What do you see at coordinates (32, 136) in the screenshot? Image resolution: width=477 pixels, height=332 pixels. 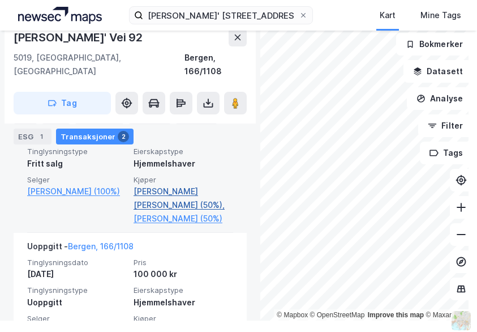 I see `div: ESG` at bounding box center [32, 136].